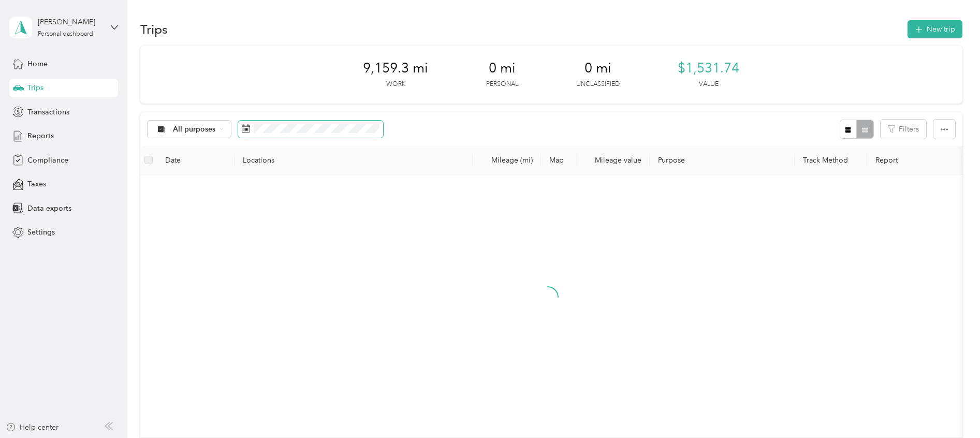 This screenshot has width=980, height=438. Describe the element at coordinates (709, 85) in the screenshot. I see `p: Value` at that location.